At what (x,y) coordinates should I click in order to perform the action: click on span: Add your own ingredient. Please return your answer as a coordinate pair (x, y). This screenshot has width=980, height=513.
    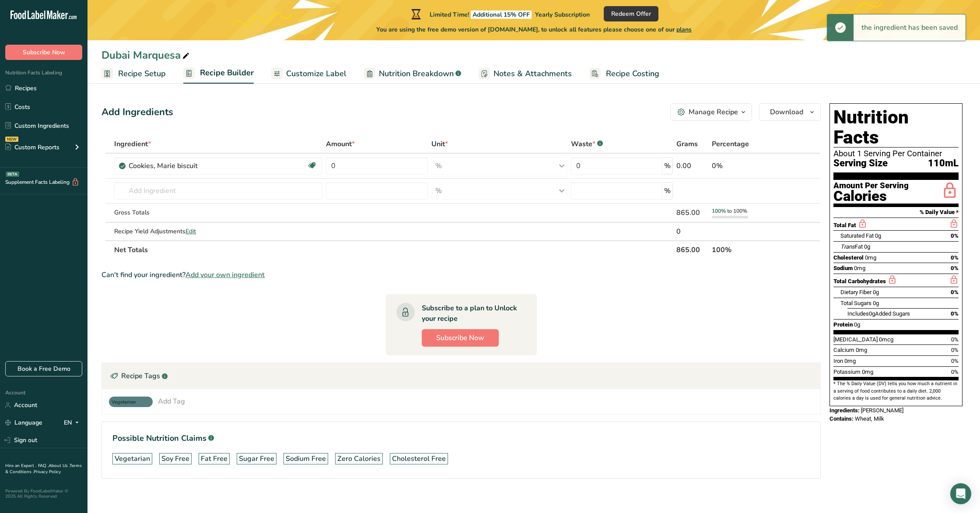
    Looking at the image, I should click on (225, 274).